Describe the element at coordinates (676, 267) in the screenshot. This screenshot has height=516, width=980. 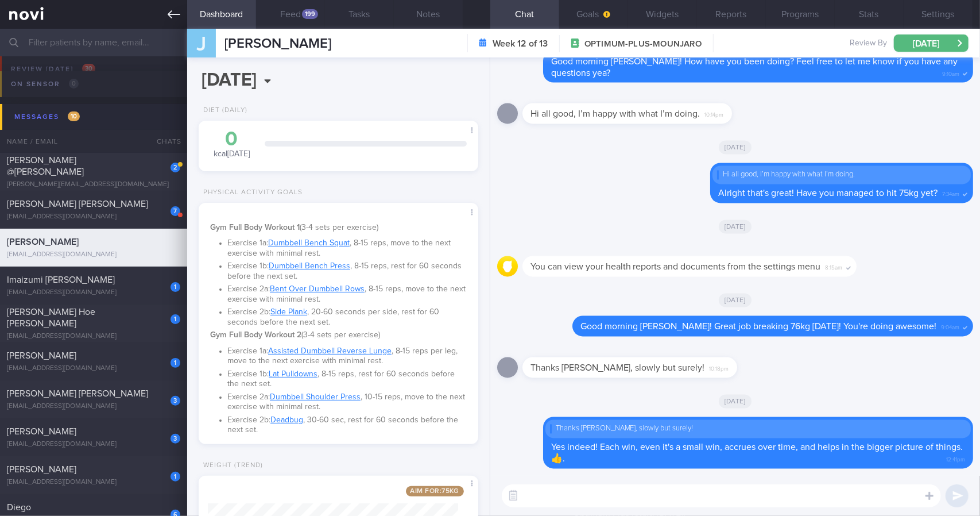
I see `span: You can view your health reports and documents from the settings menu` at that location.